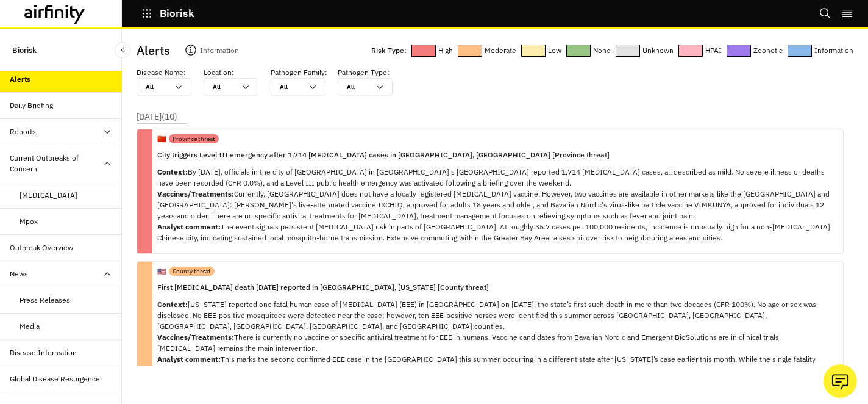  Describe the element at coordinates (363, 73) in the screenshot. I see `p: Pathogen Type :` at that location.